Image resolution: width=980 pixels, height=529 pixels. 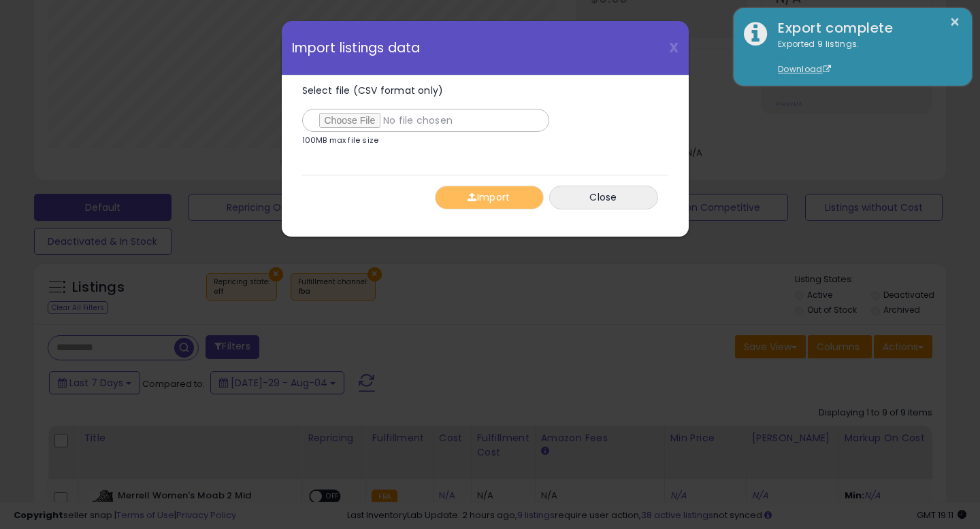 I want to click on div: Exported 9 listings., so click(x=864, y=57).